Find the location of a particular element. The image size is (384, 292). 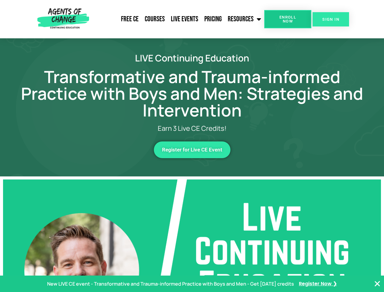

a: Register for Live CE Event is located at coordinates (192, 150).